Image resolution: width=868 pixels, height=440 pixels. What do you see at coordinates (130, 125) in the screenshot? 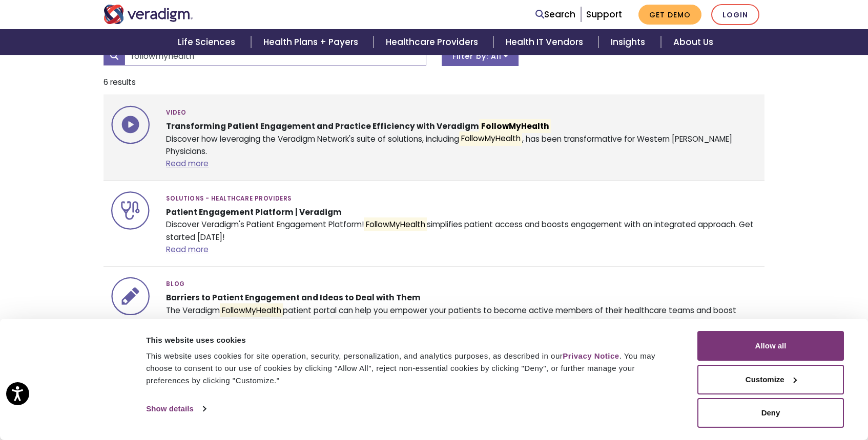
I see `img: icon-search-insights-video.svg` at bounding box center [130, 125].